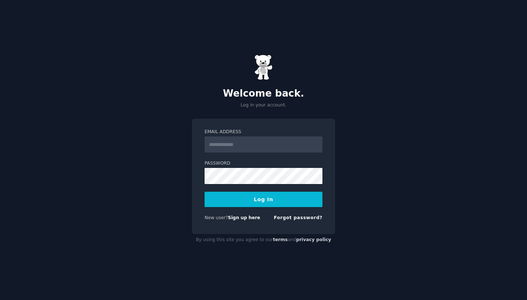  I want to click on span: New user?, so click(216, 218).